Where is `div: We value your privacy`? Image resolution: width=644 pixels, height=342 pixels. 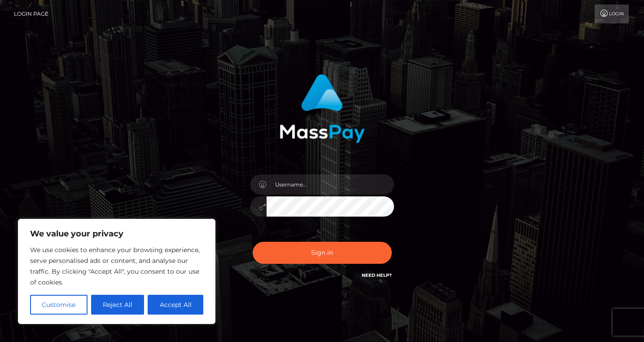
div: We value your privacy is located at coordinates (116, 271).